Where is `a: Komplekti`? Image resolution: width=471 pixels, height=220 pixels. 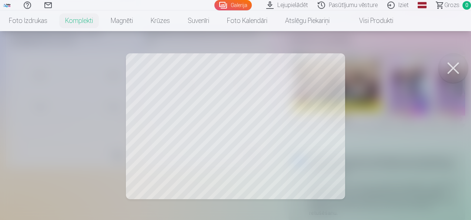 a: Komplekti is located at coordinates (79, 21).